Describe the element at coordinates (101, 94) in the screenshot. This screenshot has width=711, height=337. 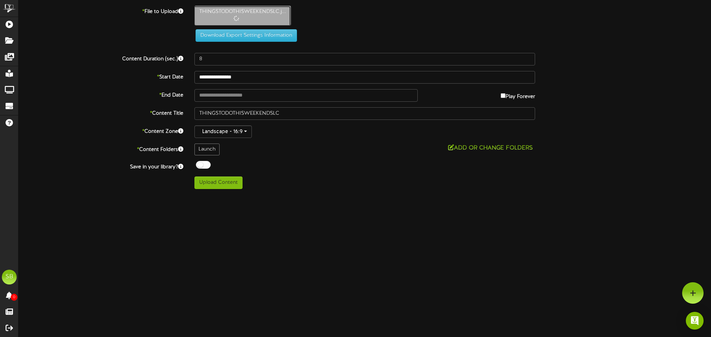
I see `label: End Date` at that location.